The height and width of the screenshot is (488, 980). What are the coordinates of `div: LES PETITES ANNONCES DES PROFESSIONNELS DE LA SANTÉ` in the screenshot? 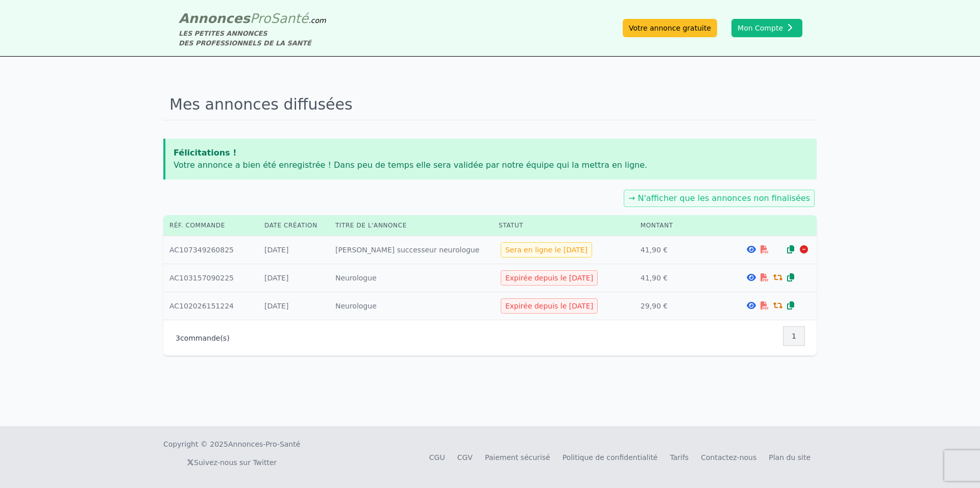 It's located at (252, 39).